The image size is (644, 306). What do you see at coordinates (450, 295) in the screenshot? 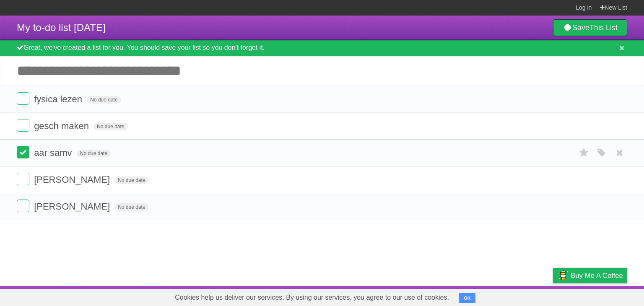
I see `a: About` at bounding box center [450, 295].